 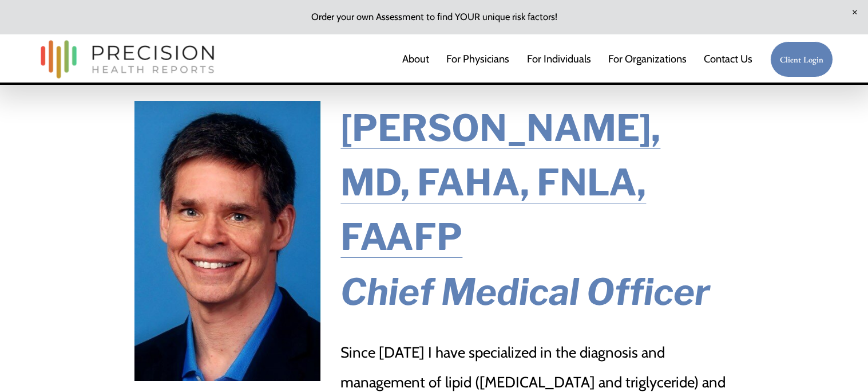 What do you see at coordinates (802, 59) in the screenshot?
I see `a: Client Login` at bounding box center [802, 59].